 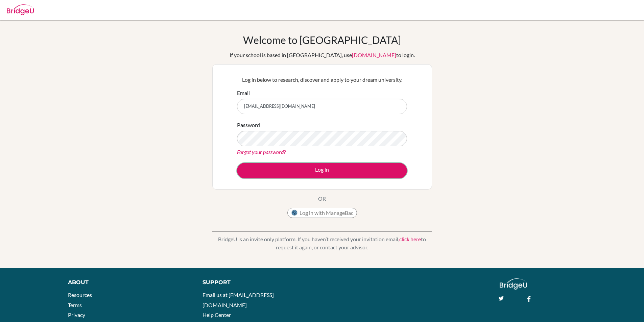 What do you see at coordinates (322, 244) in the screenshot?
I see `p: BridgeU is an invite only platform. If you haven’t received your invitation email, to request it ...` at bounding box center [322, 244].